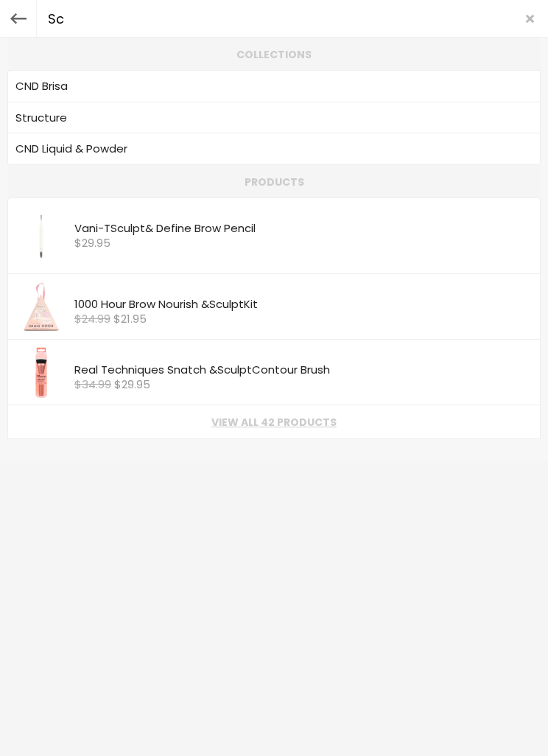  What do you see at coordinates (274, 372) in the screenshot?
I see `li: Products: Real Techniques Snatch & Sculpt Contour Brush` at bounding box center [274, 372].